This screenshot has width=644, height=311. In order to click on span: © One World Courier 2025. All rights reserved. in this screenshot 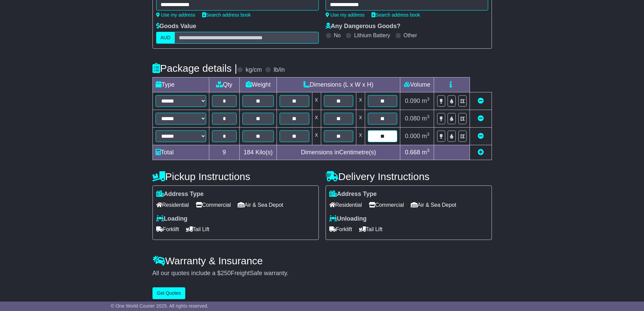, I will do `click(160, 306)`.